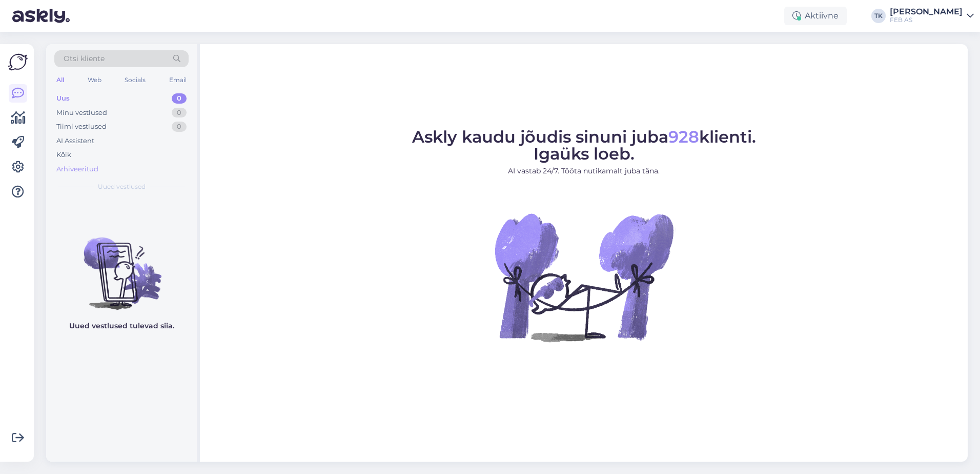 The height and width of the screenshot is (474, 980). Describe the element at coordinates (84, 59) in the screenshot. I see `span: Otsi kliente` at that location.